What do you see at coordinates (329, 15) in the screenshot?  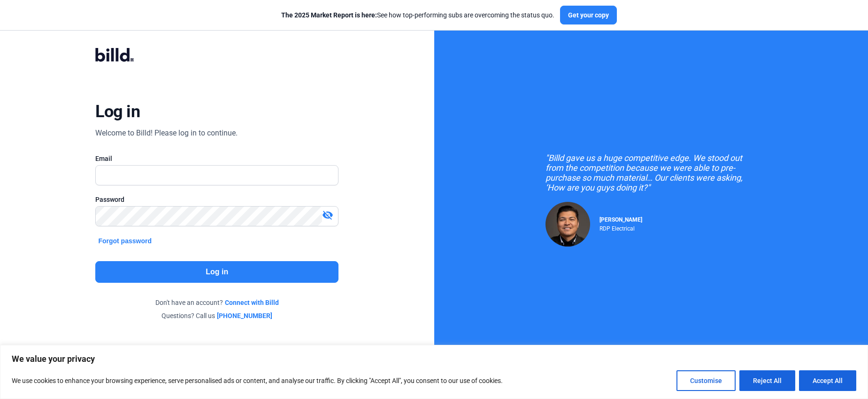 I see `span: The 2025 Market Report is here:` at bounding box center [329, 15].